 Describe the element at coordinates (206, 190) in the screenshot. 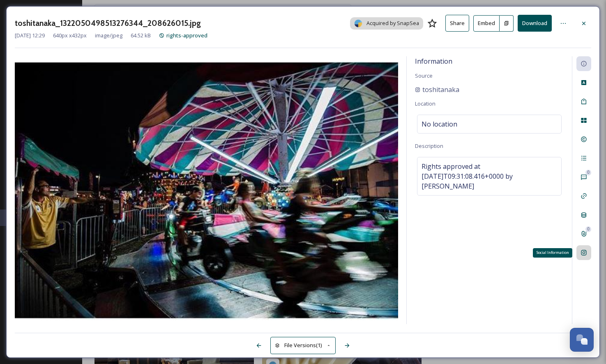

I see `img: 1KQTReVr8xk80E1oBTDvZV5_vZSp2u8r2.jpg` at that location.